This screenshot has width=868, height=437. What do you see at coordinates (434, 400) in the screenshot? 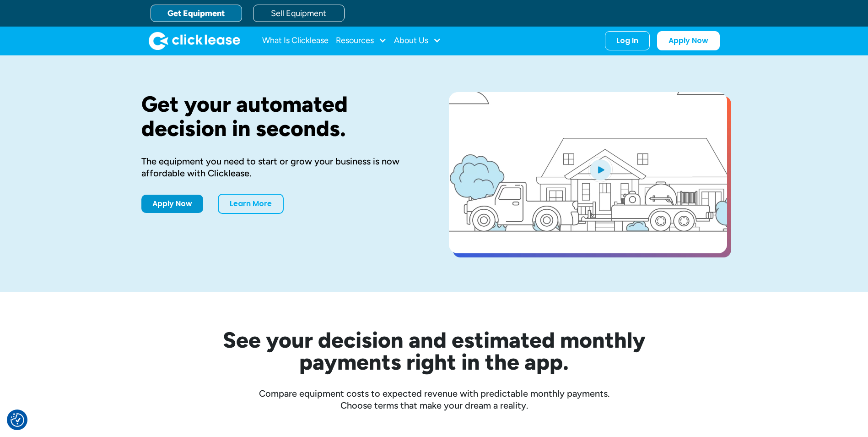
I see `div: Compare equipment costs to expected revenue with predictable monthly payments. Choose terms that ...` at bounding box center [434, 400].